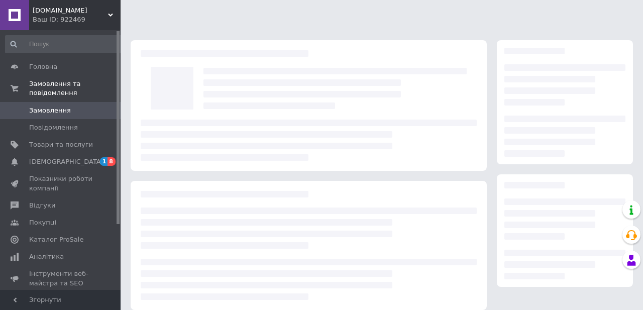 Image resolution: width=643 pixels, height=310 pixels. Describe the element at coordinates (43, 67) in the screenshot. I see `span: Головна` at that location.